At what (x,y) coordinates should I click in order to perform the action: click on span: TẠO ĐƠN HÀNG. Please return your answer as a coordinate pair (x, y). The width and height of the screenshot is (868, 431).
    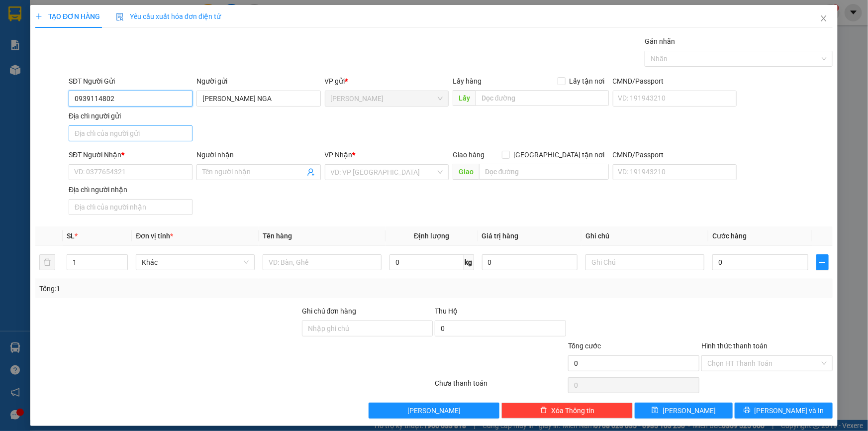
    Looking at the image, I should click on (68, 16).